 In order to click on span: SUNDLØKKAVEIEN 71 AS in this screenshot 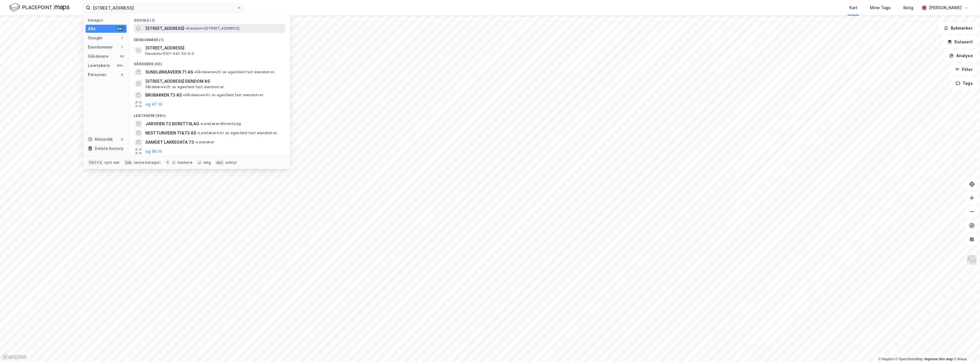, I will do `click(169, 72)`.